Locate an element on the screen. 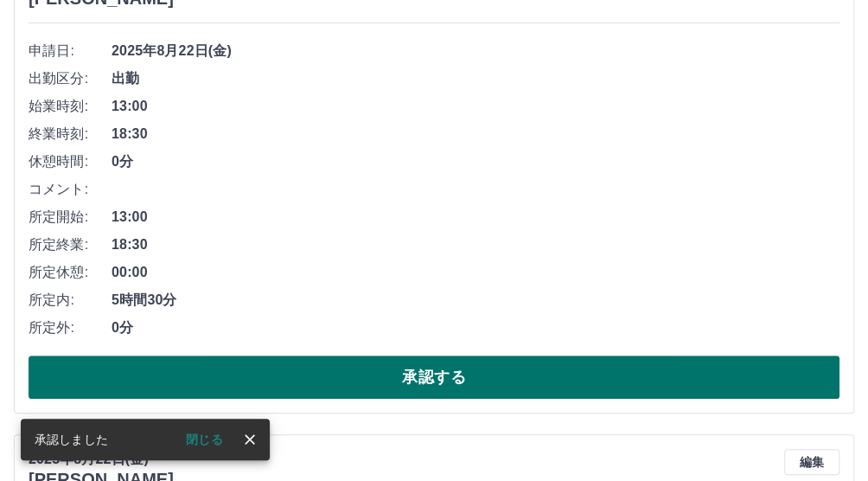 Image resolution: width=868 pixels, height=481 pixels. button: 承認する is located at coordinates (434, 377).